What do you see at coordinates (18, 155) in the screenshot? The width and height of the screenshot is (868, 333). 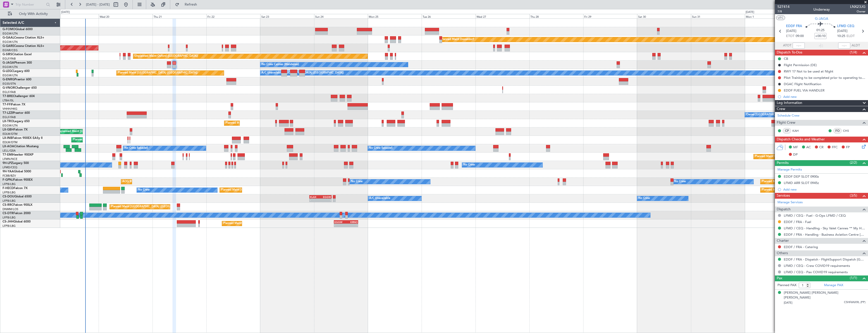 I see `a: T7-EMIHawker 900XP` at bounding box center [18, 155].